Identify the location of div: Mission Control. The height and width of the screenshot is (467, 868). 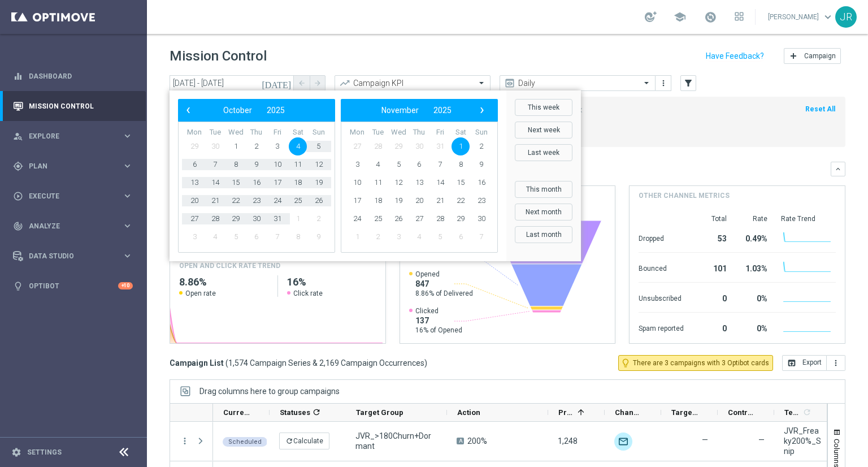
(73, 106).